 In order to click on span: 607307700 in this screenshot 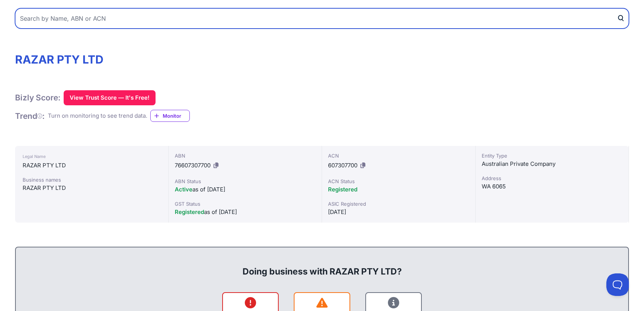, I will do `click(342, 165)`.